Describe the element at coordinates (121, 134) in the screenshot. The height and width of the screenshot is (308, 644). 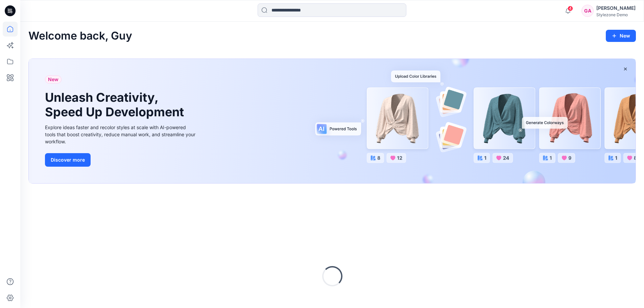
I see `div: Explore ideas faster and recolor styles at scale with AI-powered tools that boost creativity, red...` at that location.